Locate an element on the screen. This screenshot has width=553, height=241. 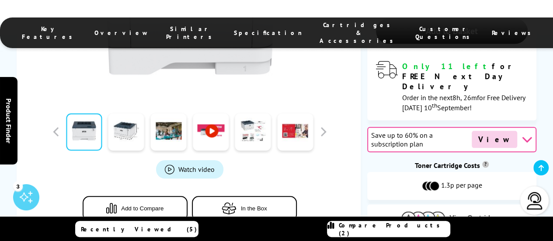
button: Add to Compare is located at coordinates (135, 208).